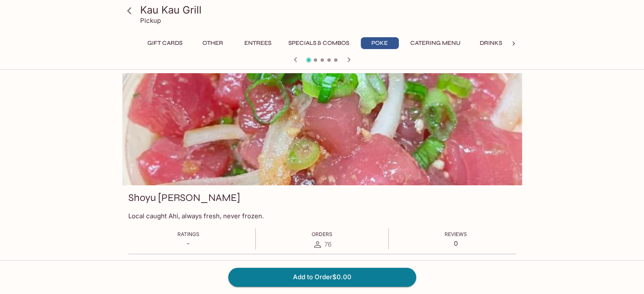  Describe the element at coordinates (435, 43) in the screenshot. I see `button: Catering Menu` at that location.